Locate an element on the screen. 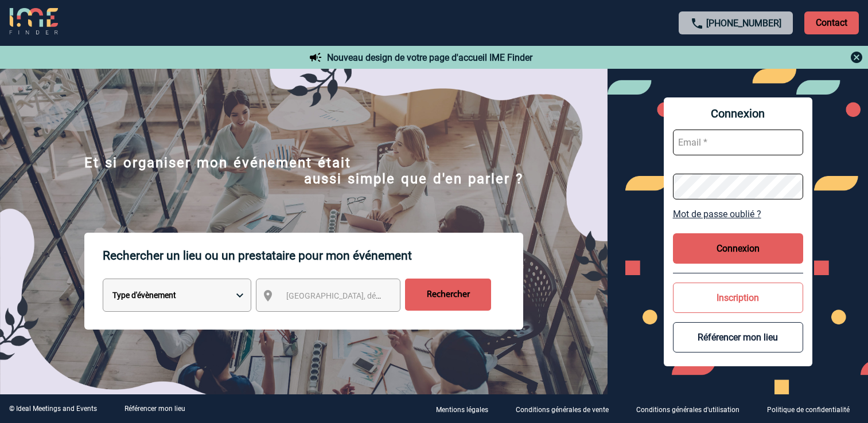 The height and width of the screenshot is (423, 868). button: Inscription is located at coordinates (738, 297).